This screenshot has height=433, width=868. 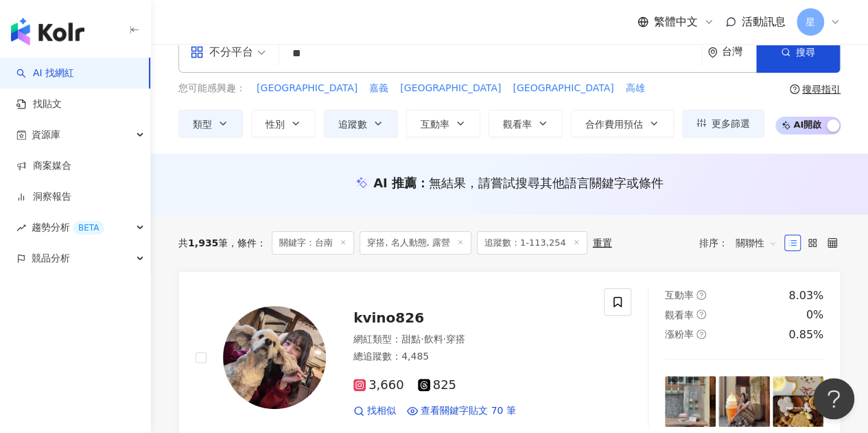 What do you see at coordinates (211, 124) in the screenshot?
I see `button: 類型` at bounding box center [211, 124].